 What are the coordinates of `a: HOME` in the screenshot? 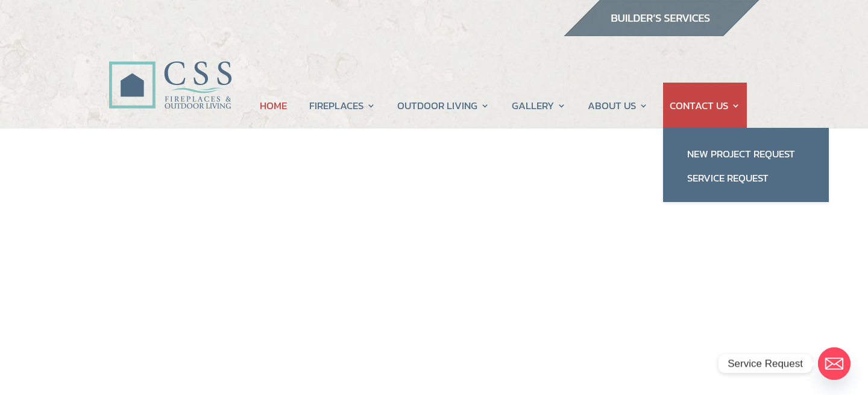 It's located at (273, 105).